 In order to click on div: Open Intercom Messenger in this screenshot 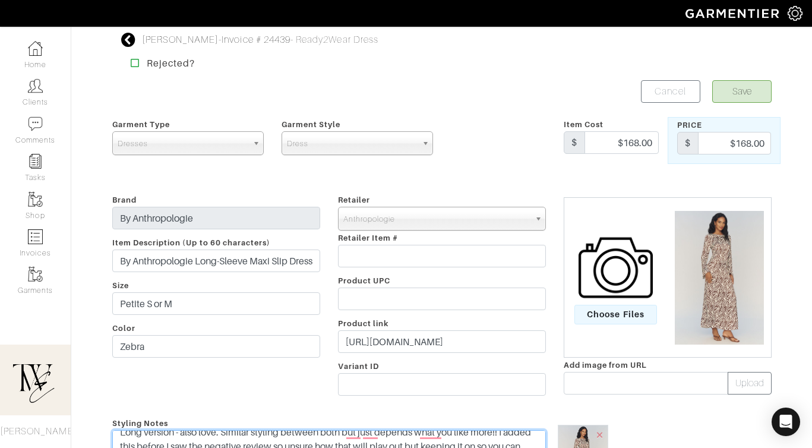, I will do `click(785, 422)`.